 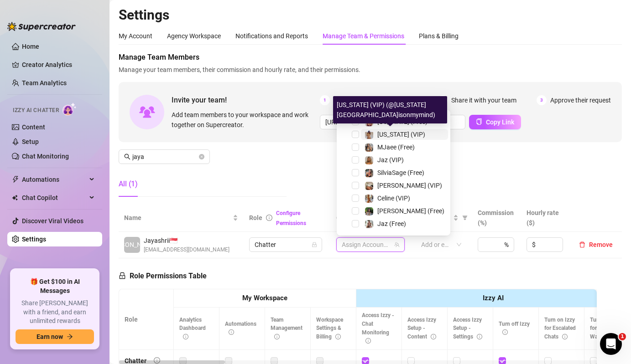 What do you see at coordinates (394, 198) in the screenshot?
I see `span: Celine (VIP)` at bounding box center [394, 198].